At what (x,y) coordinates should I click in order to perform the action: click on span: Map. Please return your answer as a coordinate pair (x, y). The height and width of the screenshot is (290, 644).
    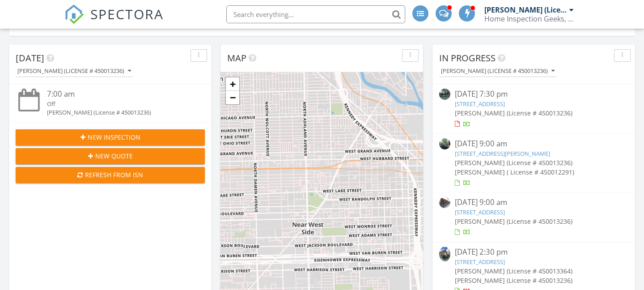
    Looking at the image, I should click on (237, 58).